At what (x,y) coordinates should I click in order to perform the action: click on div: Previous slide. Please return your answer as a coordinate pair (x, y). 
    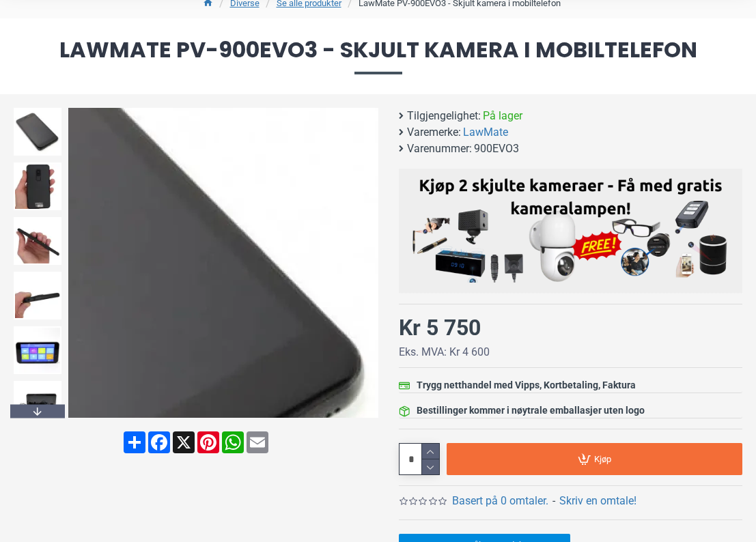
    Looking at the image, I should click on (80, 263).